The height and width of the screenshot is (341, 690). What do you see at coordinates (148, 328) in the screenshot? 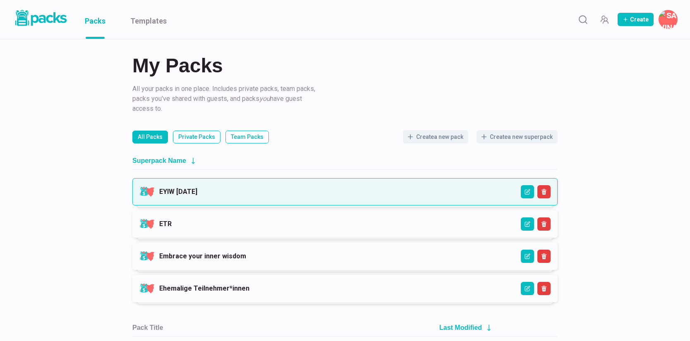
I see `h2: Pack Title` at bounding box center [148, 328].